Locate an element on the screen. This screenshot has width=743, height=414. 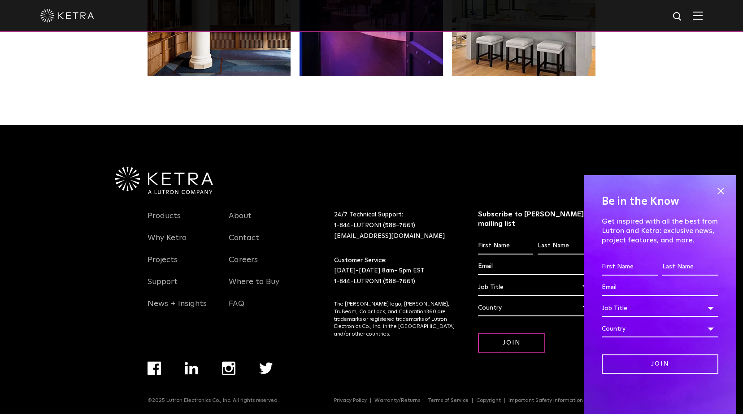
a: Copyright is located at coordinates (489, 401).